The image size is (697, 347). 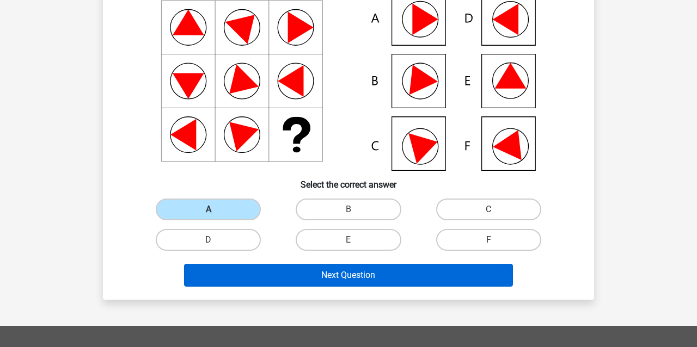 What do you see at coordinates (488, 240) in the screenshot?
I see `label: F` at bounding box center [488, 240].